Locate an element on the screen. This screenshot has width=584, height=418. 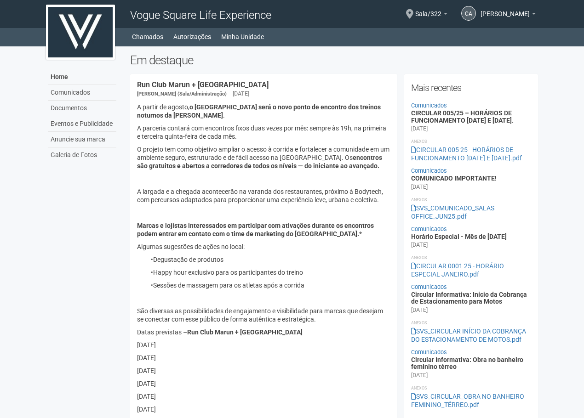
strong: Marcas e lojistas interessados em participar com ativações durante os encontros podem entrar em c... is located at coordinates (256, 230).